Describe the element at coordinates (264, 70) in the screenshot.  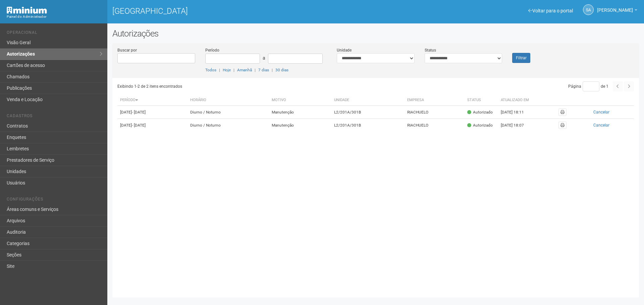
I see `a: 7 dias` at that location.